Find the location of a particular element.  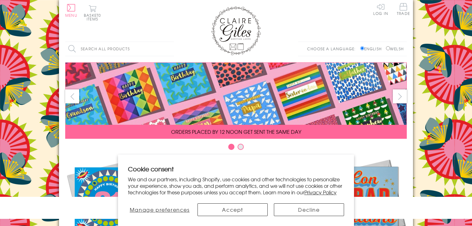

p: We and our partners, including Shopify, use cookies and other technologies to personalize your ex... is located at coordinates (236, 186).